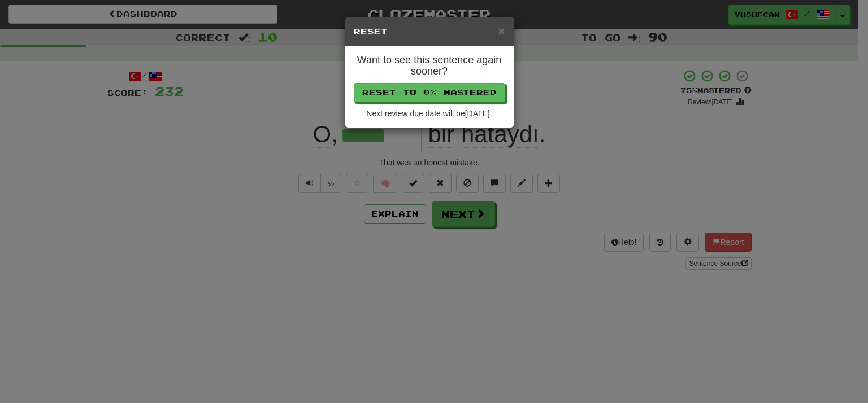  Describe the element at coordinates (430, 32) in the screenshot. I see `h5: Reset` at that location.